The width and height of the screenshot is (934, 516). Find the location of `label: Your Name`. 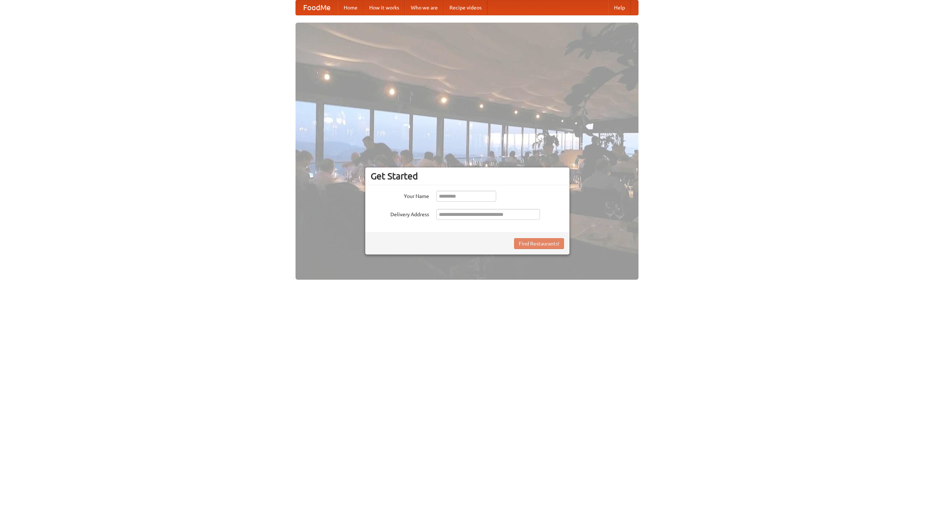

label: Your Name is located at coordinates (400, 195).